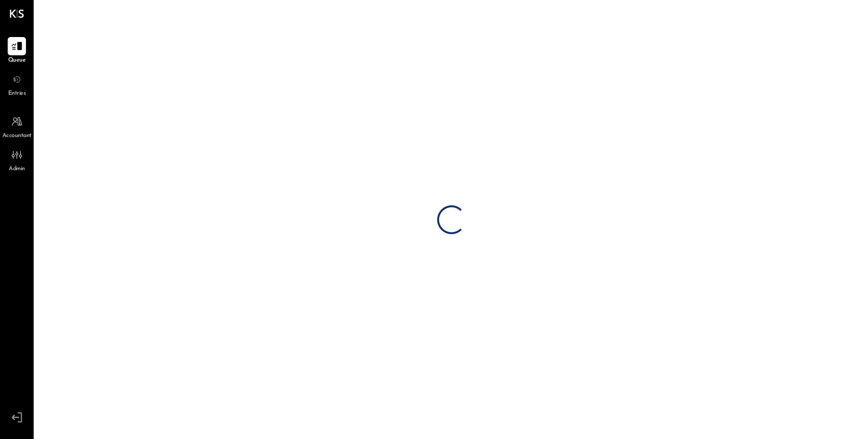 The width and height of the screenshot is (868, 439). Describe the element at coordinates (17, 93) in the screenshot. I see `span: Entries` at that location.